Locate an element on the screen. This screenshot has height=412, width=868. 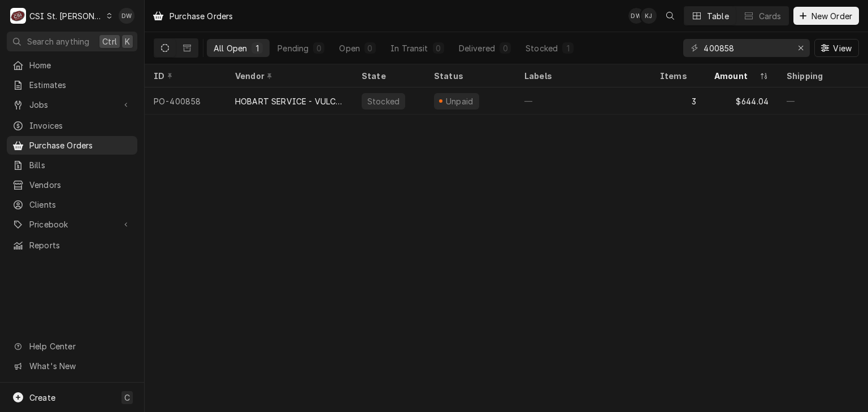
div: Table is located at coordinates (717, 16).